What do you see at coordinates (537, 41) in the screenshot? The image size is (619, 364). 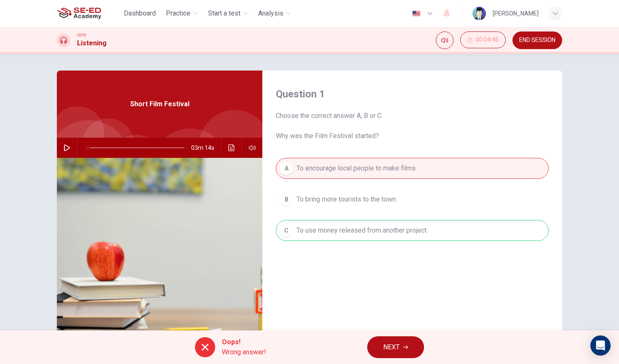 I see `span: END SESSION` at bounding box center [537, 41].